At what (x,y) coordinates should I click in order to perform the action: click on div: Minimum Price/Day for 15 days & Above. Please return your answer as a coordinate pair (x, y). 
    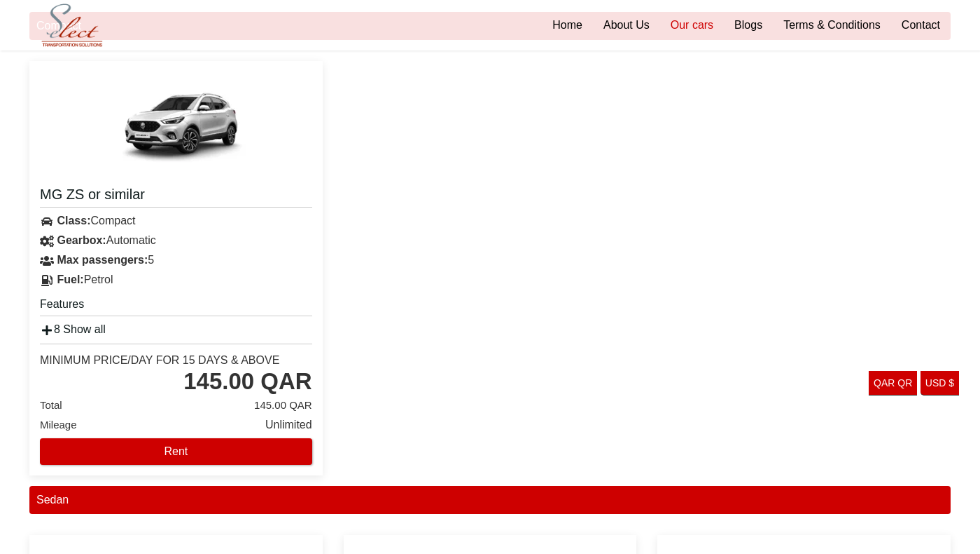
    Looking at the image, I should click on (159, 360).